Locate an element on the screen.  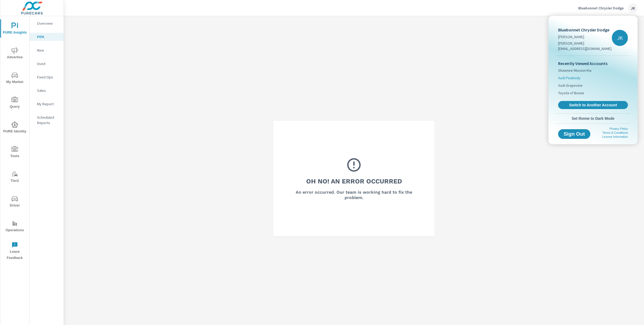
span: Switch to Another Account is located at coordinates (593, 105).